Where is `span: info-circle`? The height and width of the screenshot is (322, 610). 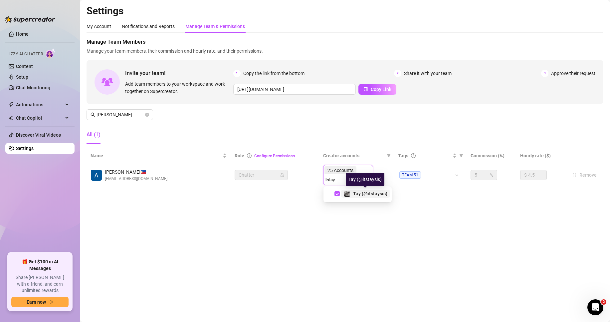
span: info-circle is located at coordinates (249, 156).